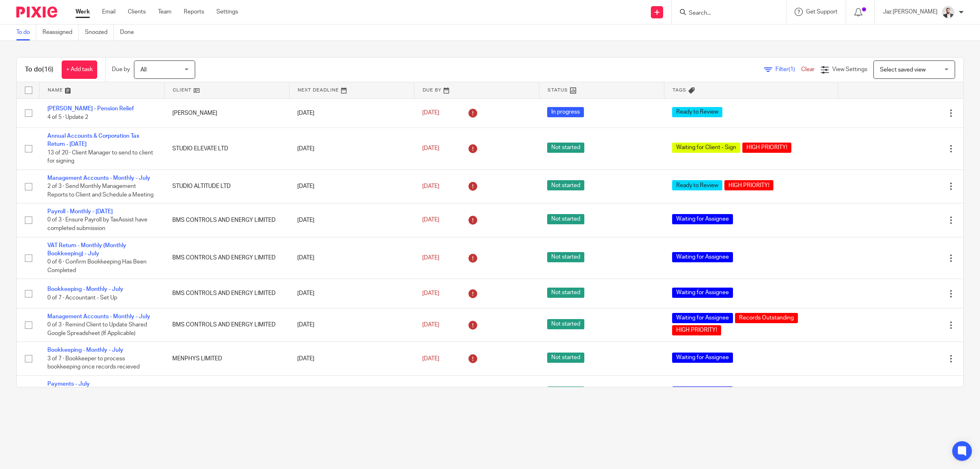 The height and width of the screenshot is (469, 980). Describe the element at coordinates (68, 117) in the screenshot. I see `span: 4 of 5 · Update 2` at that location.